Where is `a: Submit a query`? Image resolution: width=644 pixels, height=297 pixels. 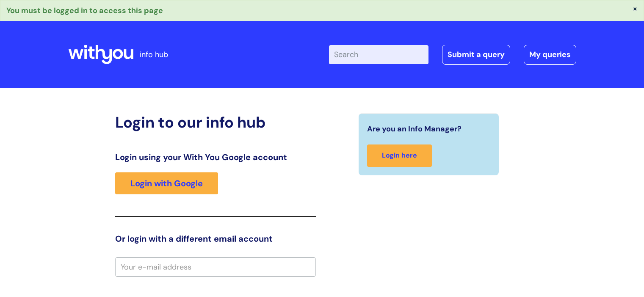
a: Submit a query is located at coordinates (476, 55).